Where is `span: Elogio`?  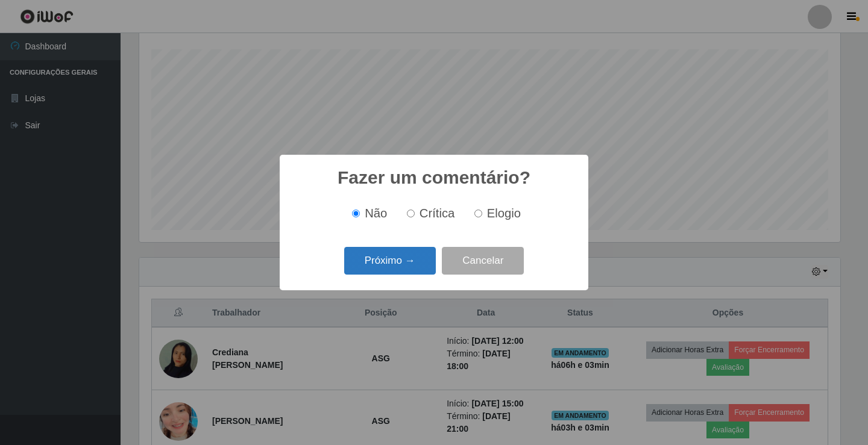
span: Elogio is located at coordinates (503, 213).